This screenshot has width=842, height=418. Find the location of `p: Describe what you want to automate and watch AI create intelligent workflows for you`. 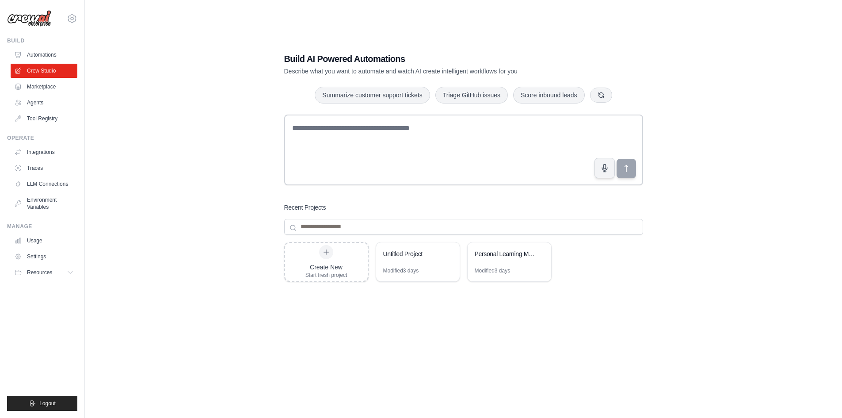

p: Describe what you want to automate and watch AI create intelligent workflows for you is located at coordinates (433, 71).